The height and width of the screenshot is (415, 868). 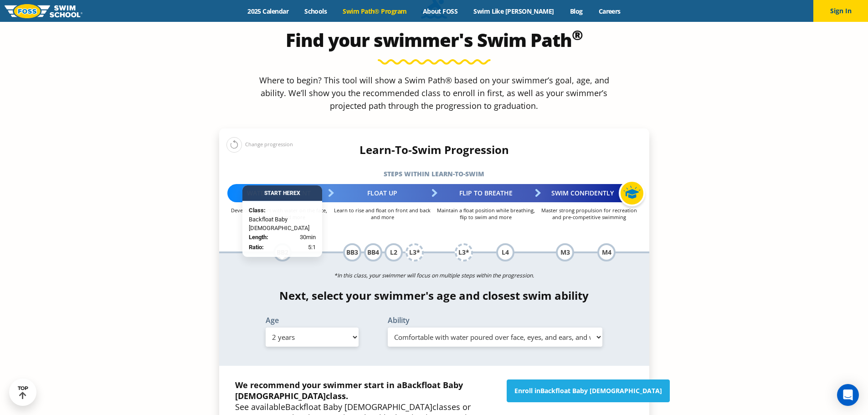 What do you see at coordinates (259, 236) in the screenshot?
I see `strong: Length:` at bounding box center [259, 236].